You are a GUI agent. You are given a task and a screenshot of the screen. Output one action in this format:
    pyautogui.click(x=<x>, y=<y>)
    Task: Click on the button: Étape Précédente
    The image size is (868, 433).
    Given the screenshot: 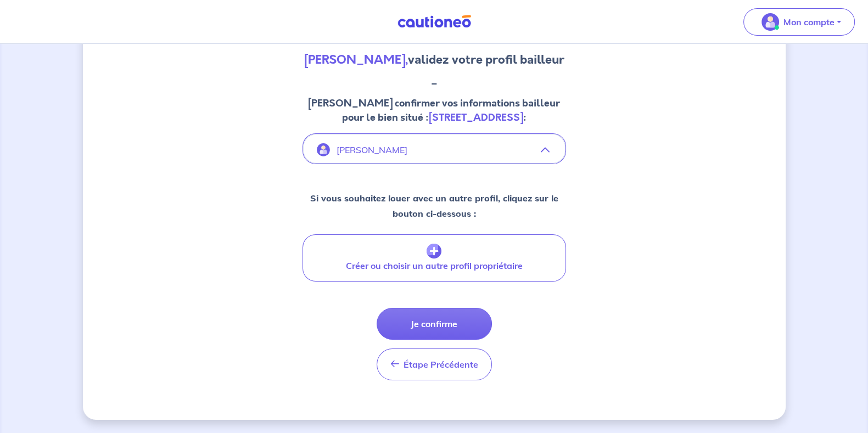 What is the action you would take?
    pyautogui.click(x=434, y=365)
    